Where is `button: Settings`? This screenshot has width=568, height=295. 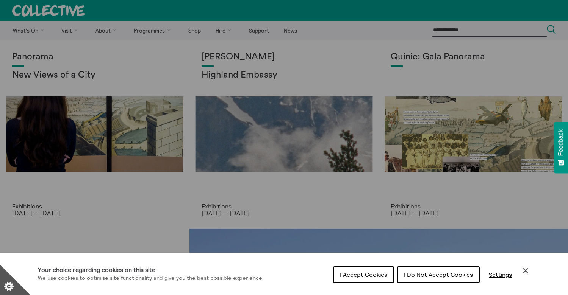
button: Settings is located at coordinates (500, 275).